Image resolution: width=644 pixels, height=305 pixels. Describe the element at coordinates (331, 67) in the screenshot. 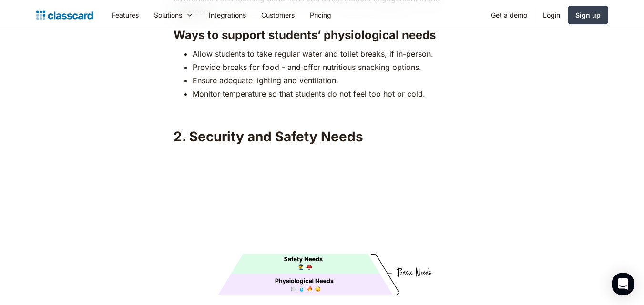

I see `li: Provide breaks for food - and offer nutritious snacking options.` at that location.